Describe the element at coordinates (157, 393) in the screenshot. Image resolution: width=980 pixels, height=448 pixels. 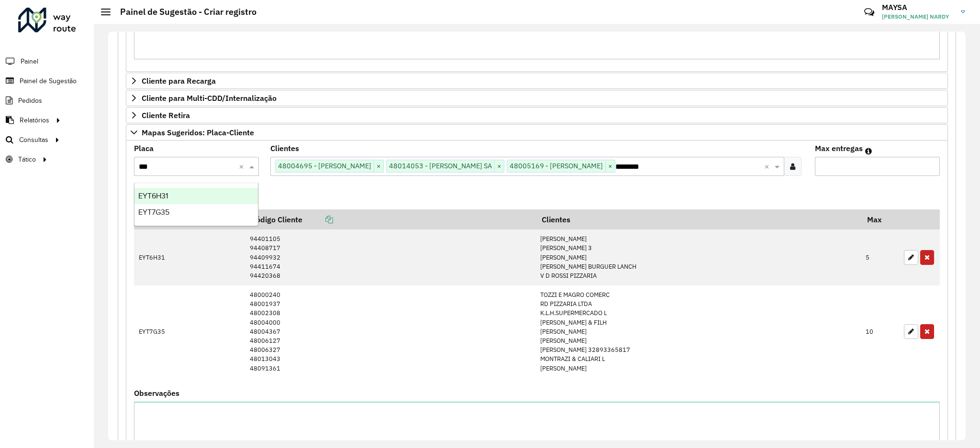
I see `label: Observações` at that location.